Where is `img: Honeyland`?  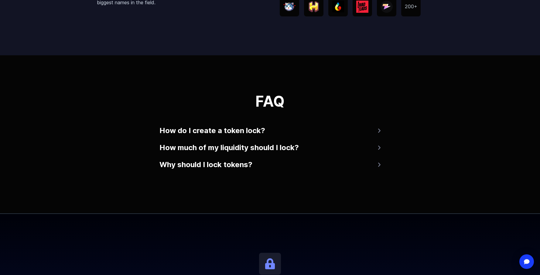 img: Honeyland is located at coordinates (314, 7).